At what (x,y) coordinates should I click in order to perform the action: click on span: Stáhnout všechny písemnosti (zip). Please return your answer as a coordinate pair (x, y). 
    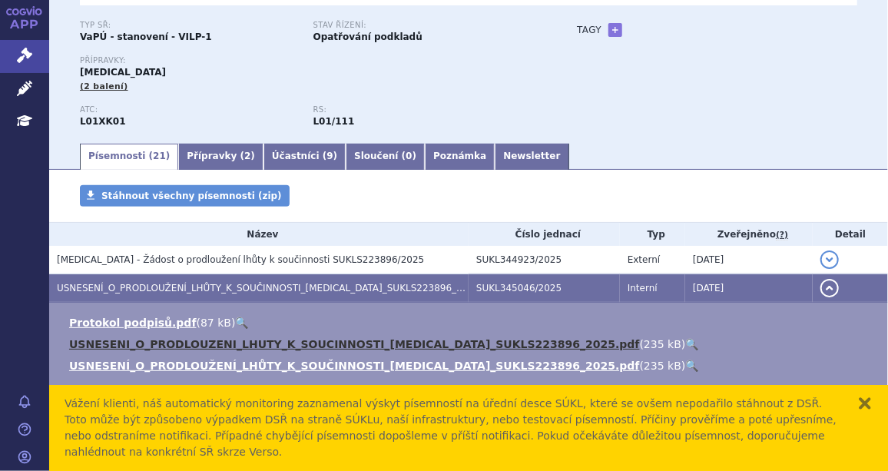
    Looking at the image, I should click on (191, 196).